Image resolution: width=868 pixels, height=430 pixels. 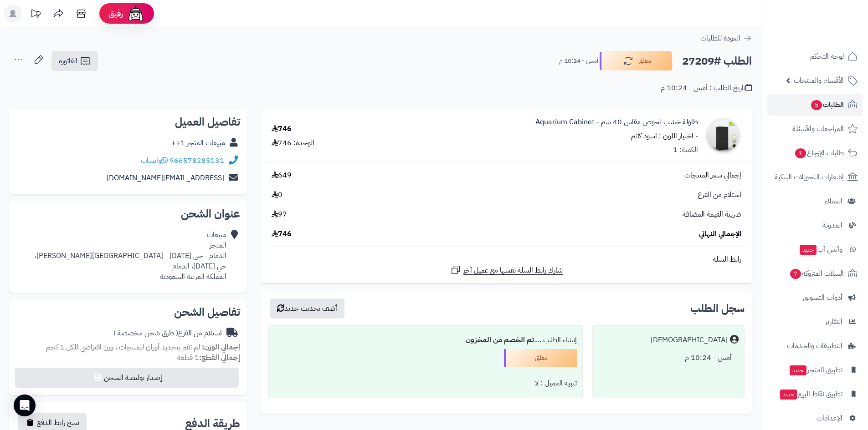 I want to click on div: Open Intercom Messenger, so click(x=24, y=406).